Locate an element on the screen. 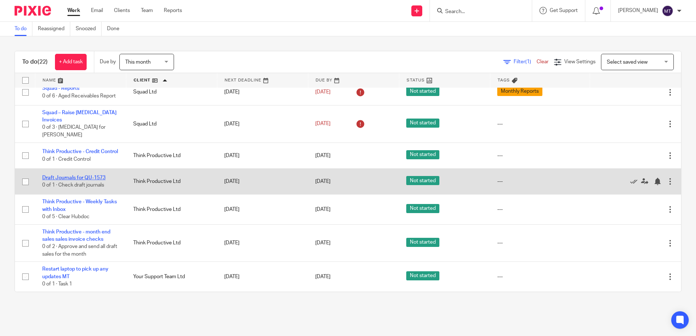 The width and height of the screenshot is (696, 336). span: (1) is located at coordinates (528, 62).